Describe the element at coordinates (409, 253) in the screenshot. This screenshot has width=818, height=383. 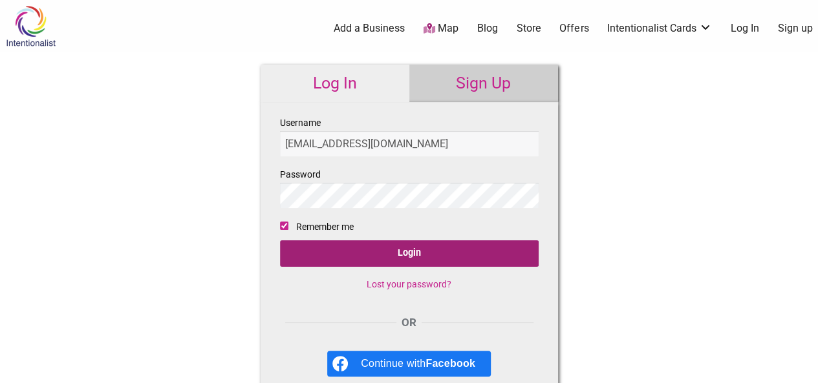
I see `input: Login` at that location.